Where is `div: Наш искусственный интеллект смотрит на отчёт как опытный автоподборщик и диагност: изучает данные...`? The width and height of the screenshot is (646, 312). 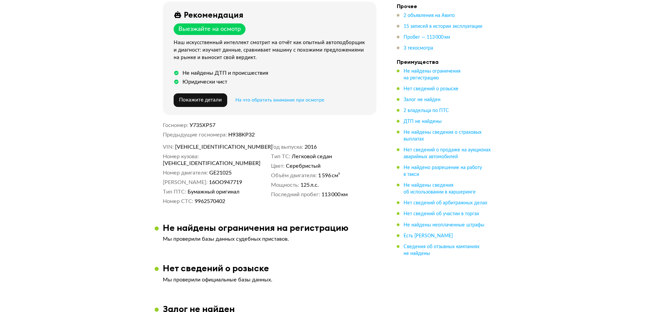 div: Наш искусственный интеллект смотрит на отчёт как опытный автоподборщик и диагност: изучает данные... is located at coordinates (271, 50).